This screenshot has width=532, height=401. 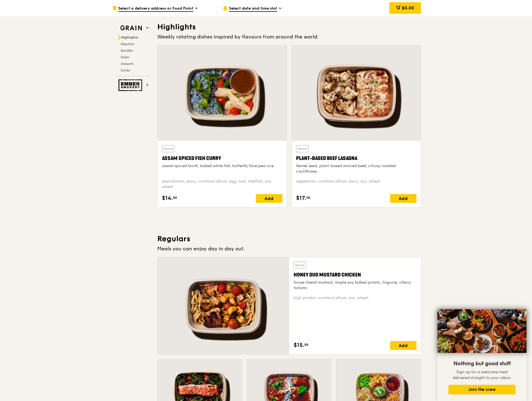 What do you see at coordinates (289, 37) in the screenshot?
I see `div: Weekly rotating dishes inspired by flavours from around the world.` at bounding box center [289, 37].